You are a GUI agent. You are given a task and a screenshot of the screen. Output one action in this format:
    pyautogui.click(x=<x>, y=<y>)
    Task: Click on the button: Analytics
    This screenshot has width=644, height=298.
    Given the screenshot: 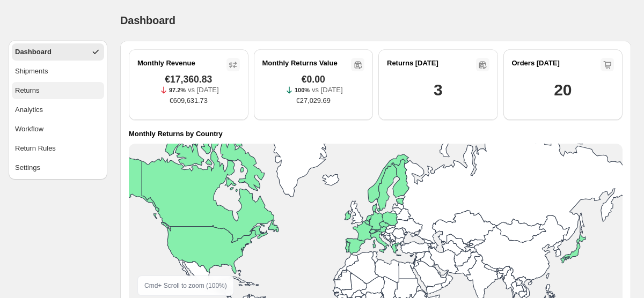 What is the action you would take?
    pyautogui.click(x=58, y=110)
    